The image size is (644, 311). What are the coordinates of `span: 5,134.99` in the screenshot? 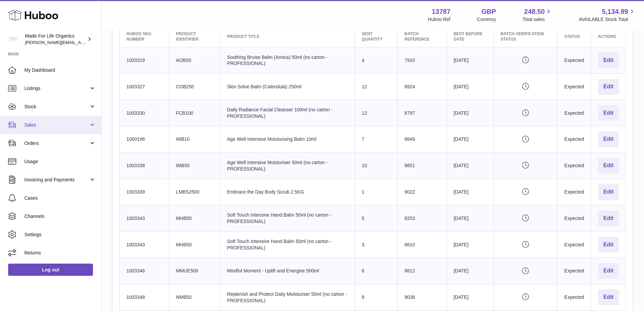 It's located at (615, 12).